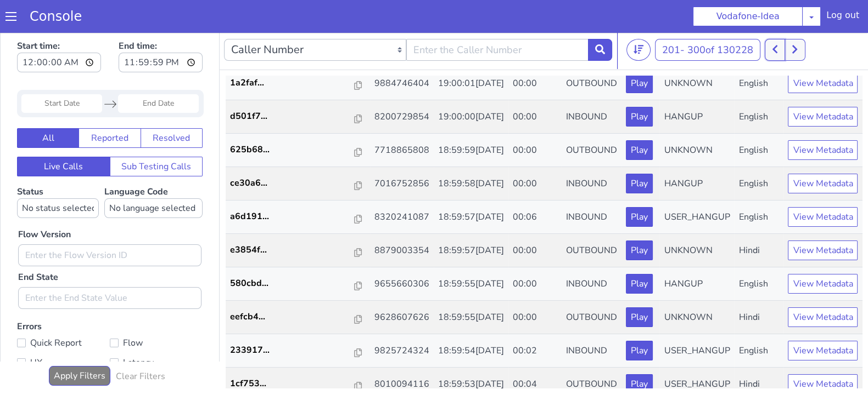 This screenshot has width=868, height=401. What do you see at coordinates (59, 25) in the screenshot?
I see `label: Start time:` at bounding box center [59, 25].